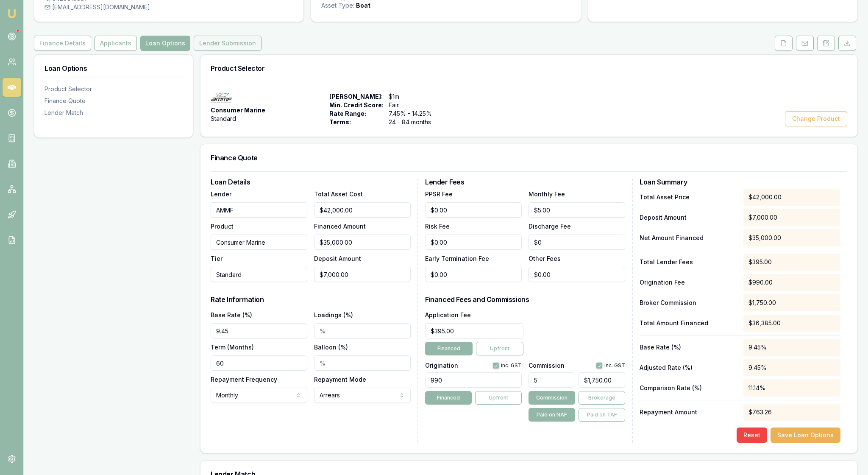 The image size is (868, 475). What do you see at coordinates (688, 323) in the screenshot?
I see `p: Total Amount Financed` at bounding box center [688, 323].